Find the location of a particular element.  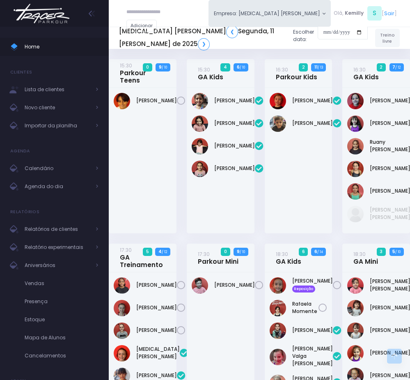

span: Relatório experimentais is located at coordinates (57, 247).